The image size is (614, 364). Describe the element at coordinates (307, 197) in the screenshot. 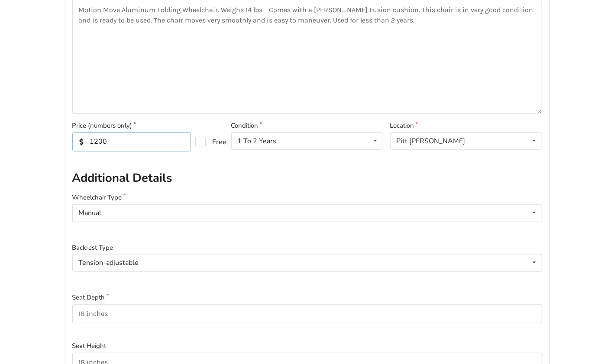

I see `label: Wheelchair Type` at that location.